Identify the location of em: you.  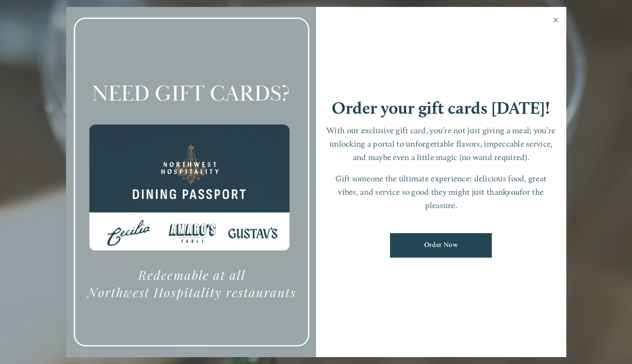
(513, 191).